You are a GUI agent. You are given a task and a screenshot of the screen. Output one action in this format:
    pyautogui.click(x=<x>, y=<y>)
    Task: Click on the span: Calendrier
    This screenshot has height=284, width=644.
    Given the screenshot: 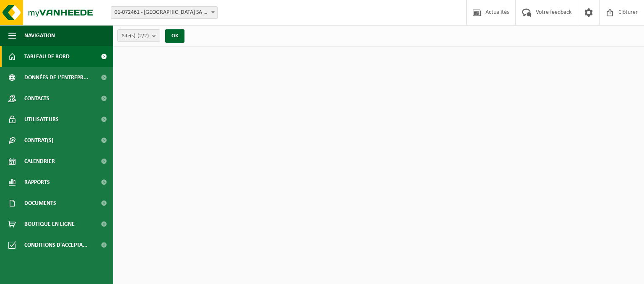 What is the action you would take?
    pyautogui.click(x=39, y=161)
    